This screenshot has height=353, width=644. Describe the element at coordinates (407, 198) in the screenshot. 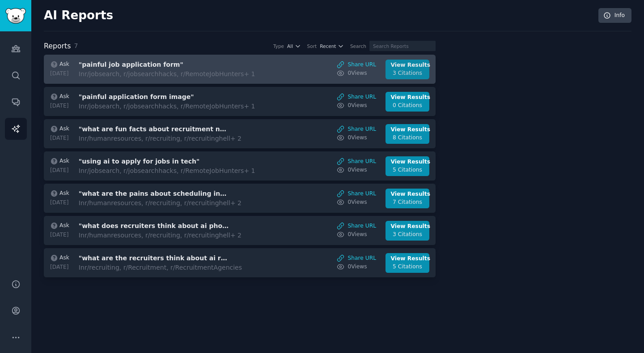

I see `a: View Results7 Citations` at that location.